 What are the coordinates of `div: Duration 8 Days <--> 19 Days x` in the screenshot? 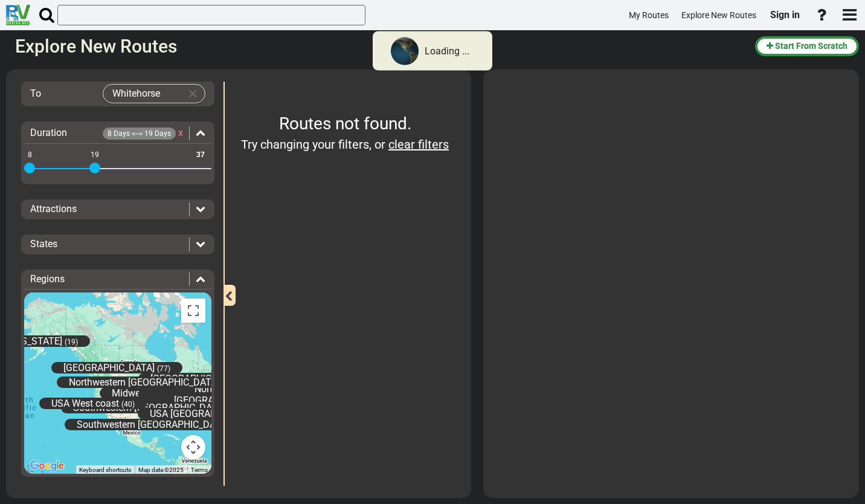 It's located at (118, 133).